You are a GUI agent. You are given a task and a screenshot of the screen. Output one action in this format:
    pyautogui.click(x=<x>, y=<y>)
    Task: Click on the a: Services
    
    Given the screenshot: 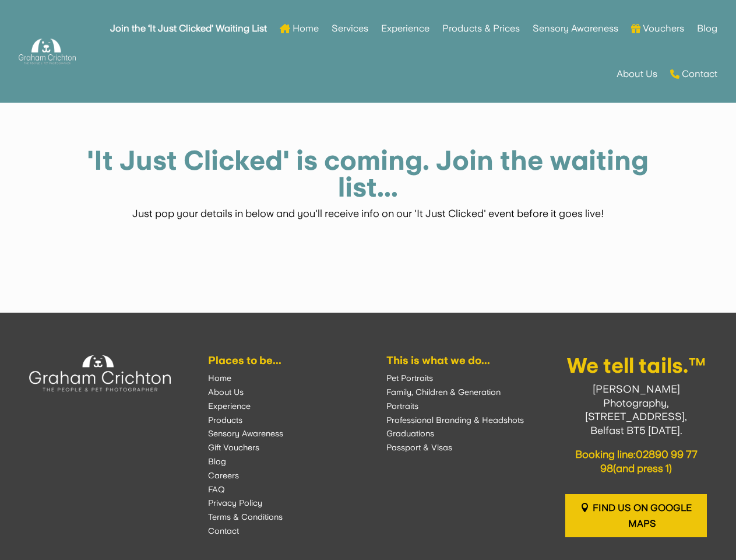 What is the action you would take?
    pyautogui.click(x=350, y=29)
    